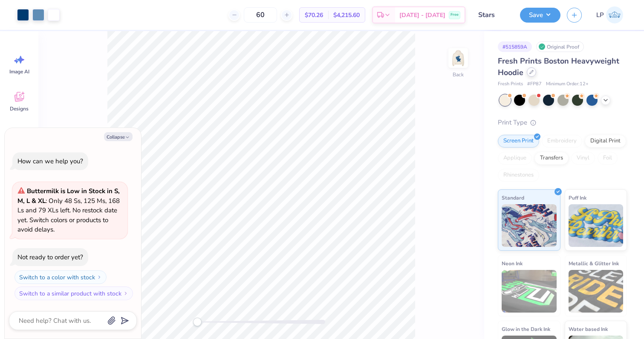  I want to click on div: Back, so click(458, 75).